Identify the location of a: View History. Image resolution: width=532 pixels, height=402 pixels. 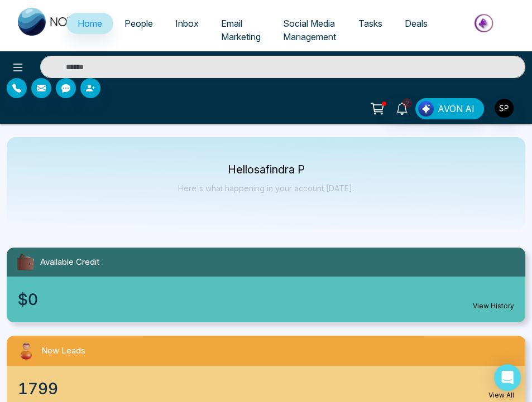
(493, 306).